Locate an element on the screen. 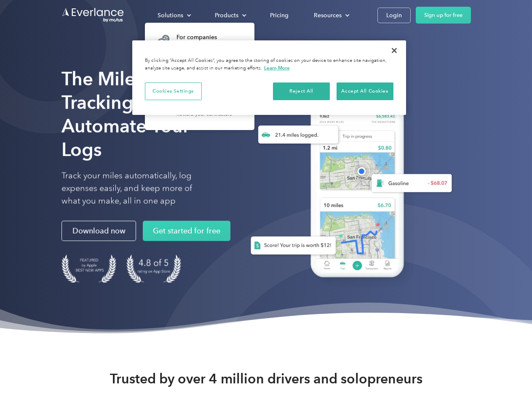  div: Cookie banner is located at coordinates (270, 78).